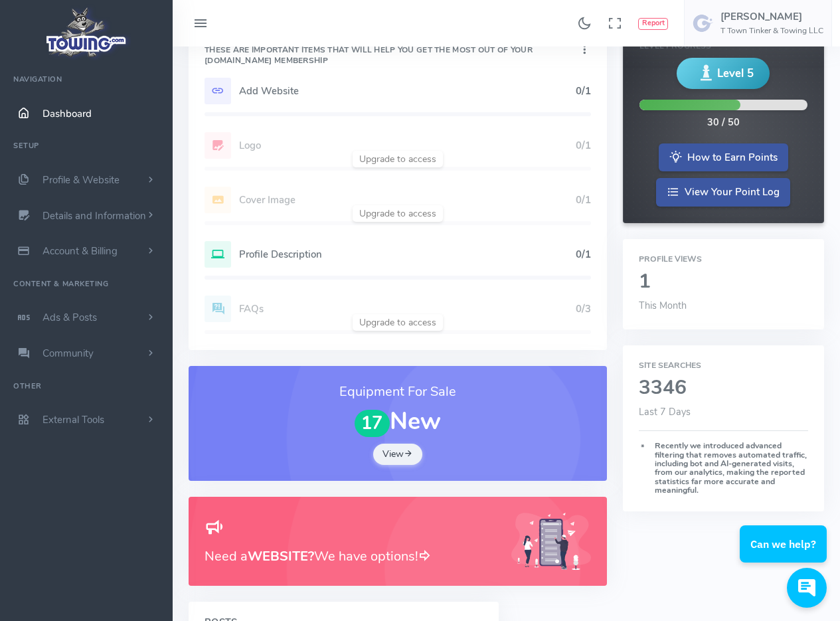  I want to click on h1: New, so click(398, 423).